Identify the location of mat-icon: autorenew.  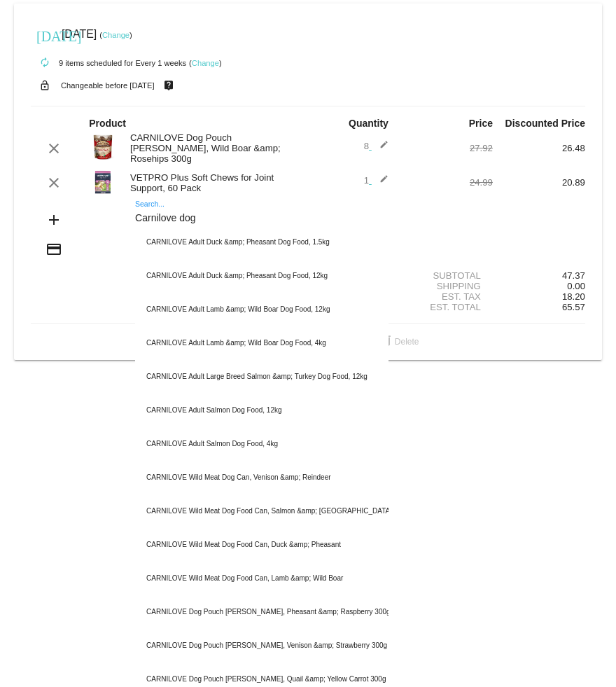
(45, 63).